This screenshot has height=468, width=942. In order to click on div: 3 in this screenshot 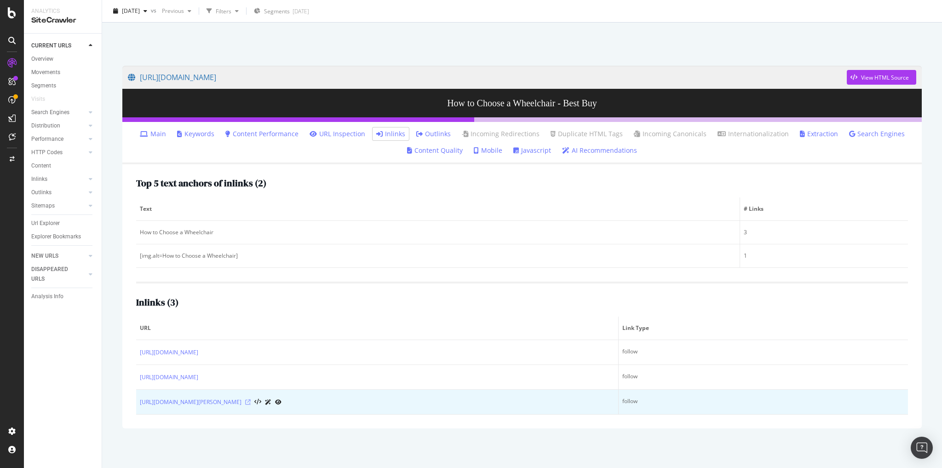, I will do `click(824, 232)`.